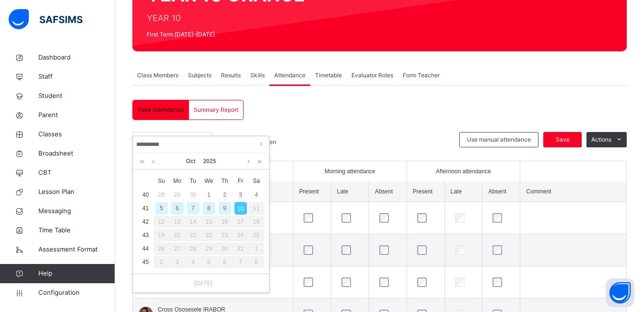 This screenshot has height=312, width=644. Describe the element at coordinates (145, 249) in the screenshot. I see `td: 44` at that location.